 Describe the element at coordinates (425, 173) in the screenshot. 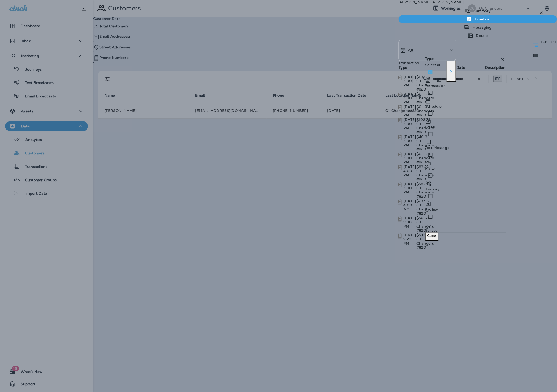

I see `span: $83.23 - Oil Changers #820` at that location.